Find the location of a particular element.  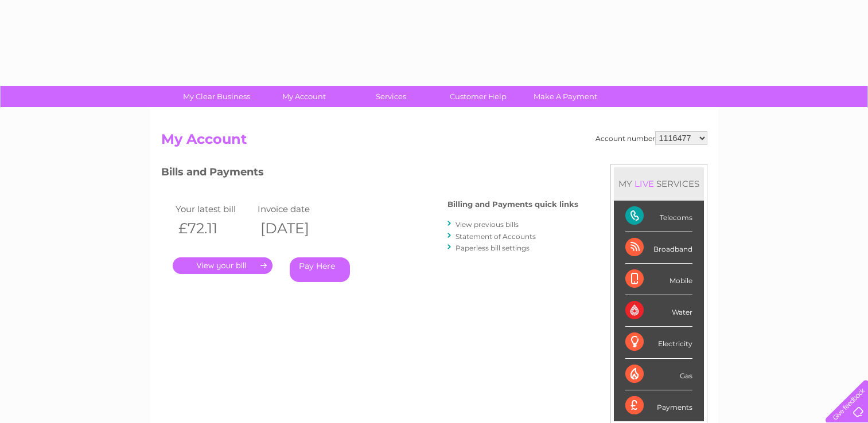

div: MY SERVICES is located at coordinates (658, 184).